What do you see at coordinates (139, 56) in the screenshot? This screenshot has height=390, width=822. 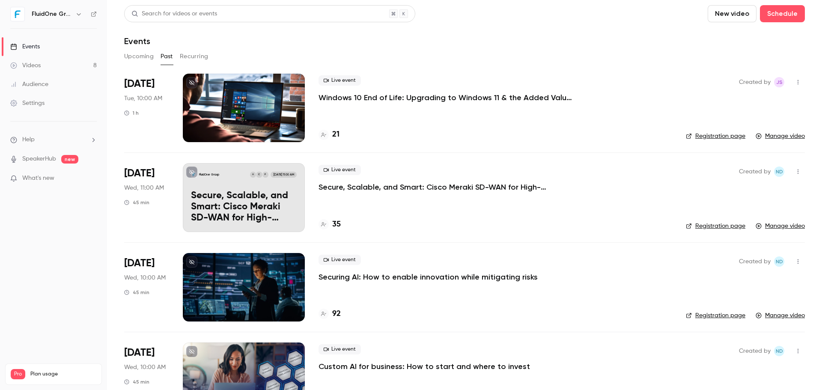 I see `button: Upcoming` at bounding box center [139, 56].